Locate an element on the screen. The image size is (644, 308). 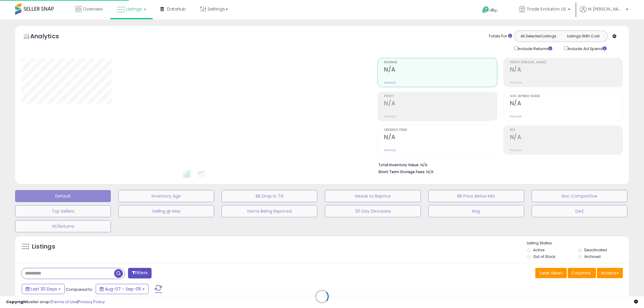
span: Profit is located at coordinates (440, 96).